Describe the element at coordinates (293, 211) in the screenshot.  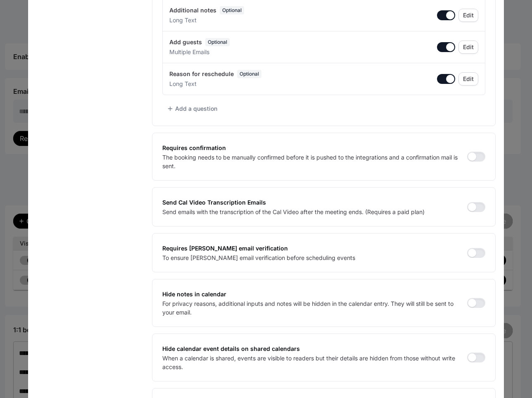
I see `p: Send emails with the transcription of the Cal Video after the meeting ends. (Requires a paid plan)` at that location.